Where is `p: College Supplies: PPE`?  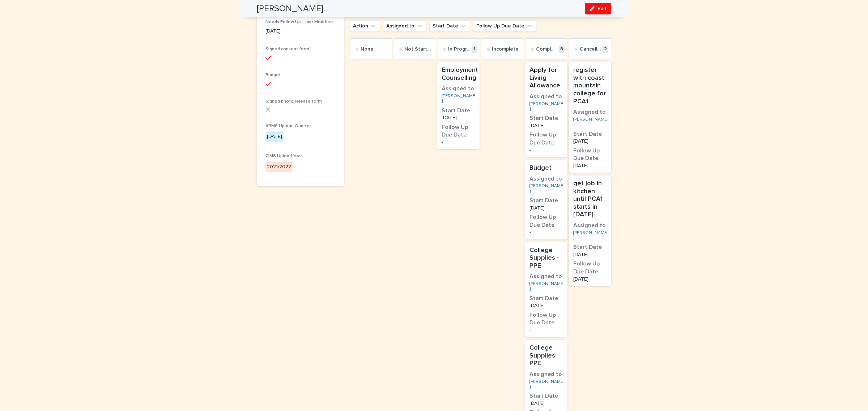 p: College Supplies: PPE is located at coordinates (546, 356).